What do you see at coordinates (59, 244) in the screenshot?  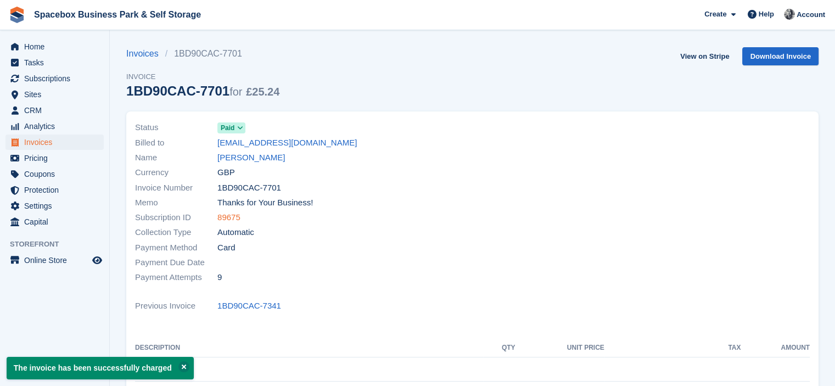 I see `span: Storefront` at bounding box center [59, 244].